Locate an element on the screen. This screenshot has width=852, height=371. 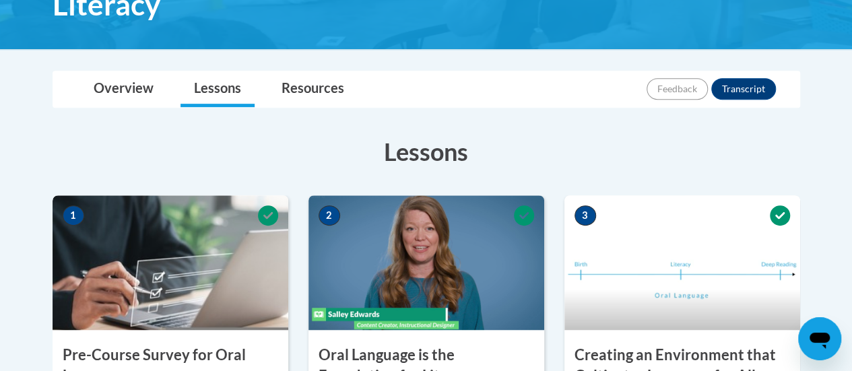
button: Feedback is located at coordinates (677, 89).